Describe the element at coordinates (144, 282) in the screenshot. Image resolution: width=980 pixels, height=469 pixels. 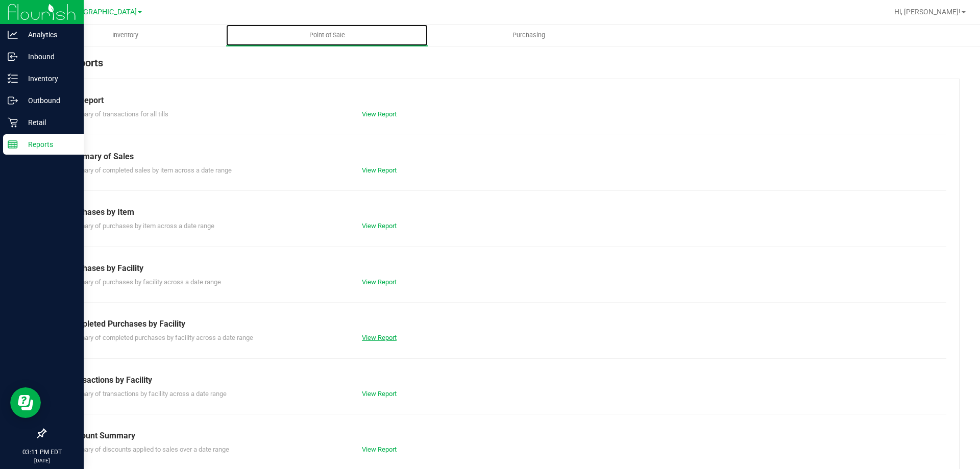
I see `span: Summary of purchases by facility across a date range` at that location.